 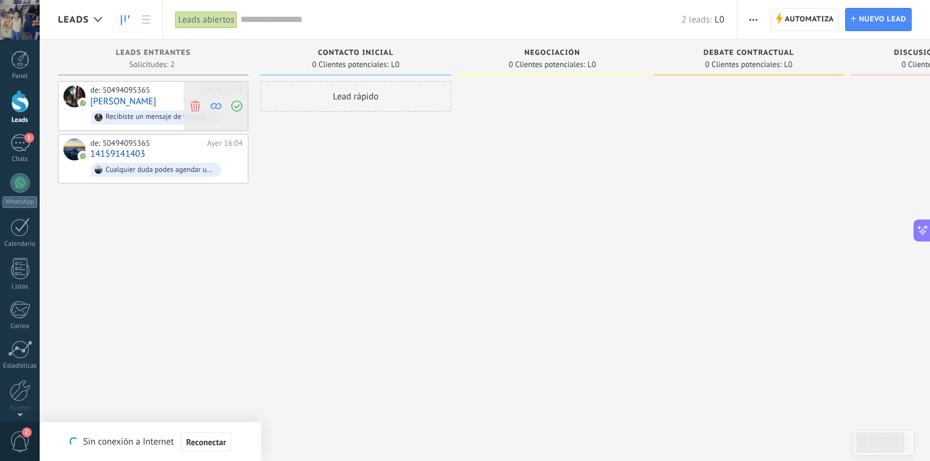 What do you see at coordinates (224, 143) in the screenshot?
I see `div: Ayer 16:04` at bounding box center [224, 143].